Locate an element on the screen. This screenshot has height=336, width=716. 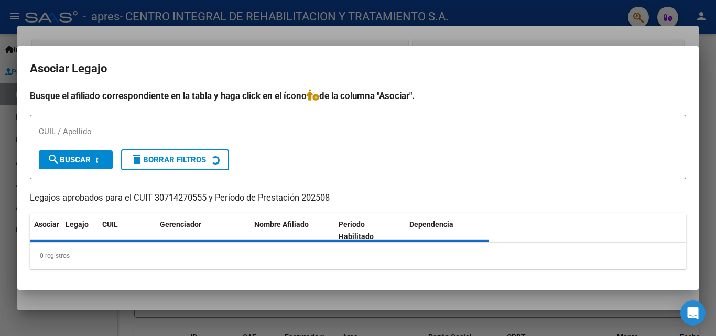
span: Periodo Habilitado is located at coordinates (356, 230).